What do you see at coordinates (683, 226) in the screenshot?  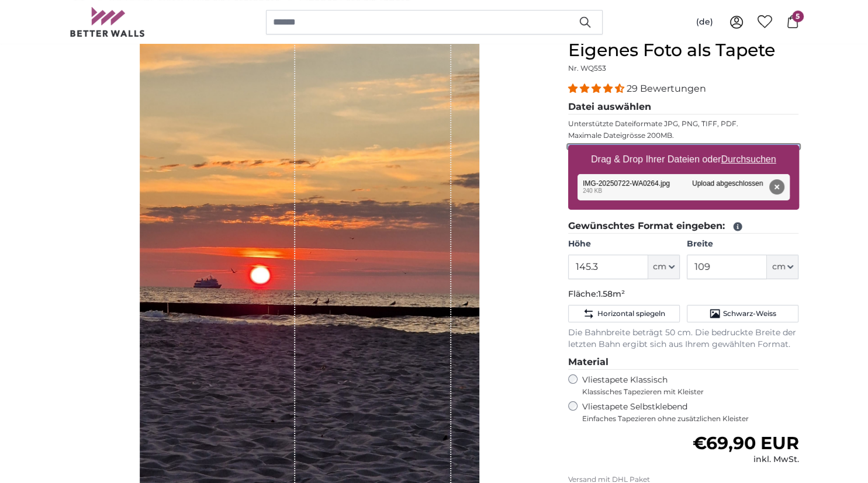 I see `legend: Gewünschtes Format eingeben:` at bounding box center [683, 226].